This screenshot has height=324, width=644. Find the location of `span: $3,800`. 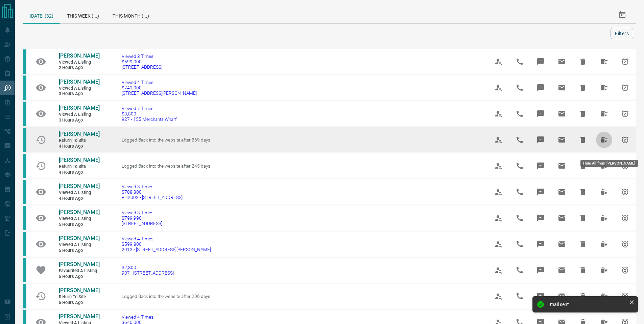

span: $3,800 is located at coordinates (149, 113).